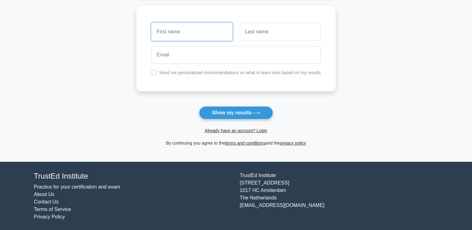  Describe the element at coordinates (236, 55) in the screenshot. I see `input: Email` at that location.